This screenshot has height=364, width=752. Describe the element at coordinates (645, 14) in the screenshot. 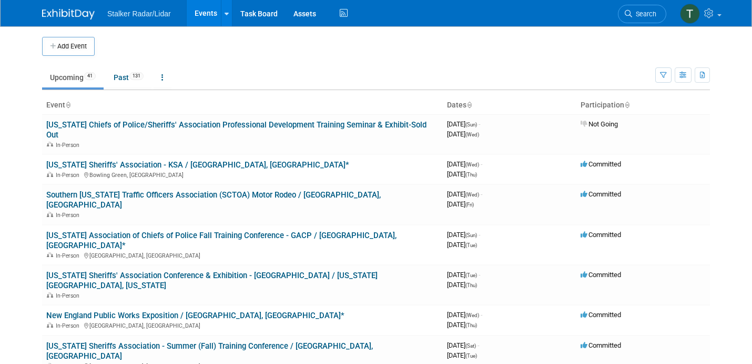

I see `span: Search` at that location.